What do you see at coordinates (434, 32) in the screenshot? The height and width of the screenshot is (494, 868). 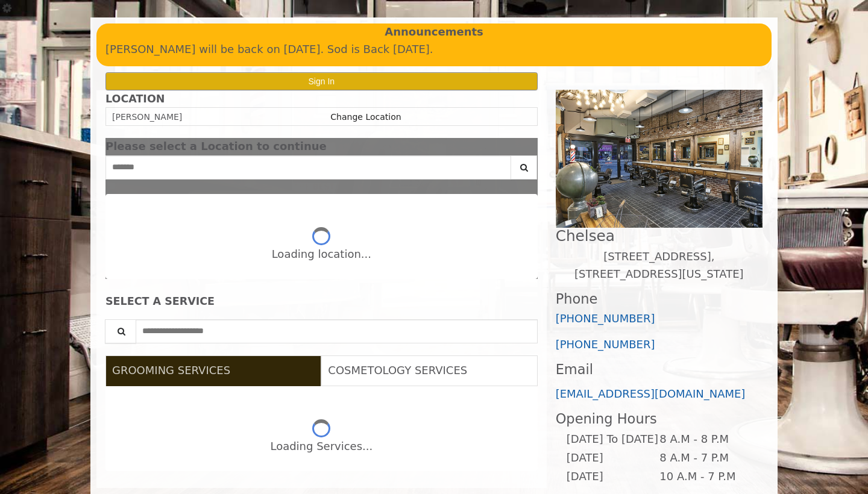 I see `b: Announcements` at bounding box center [434, 32].